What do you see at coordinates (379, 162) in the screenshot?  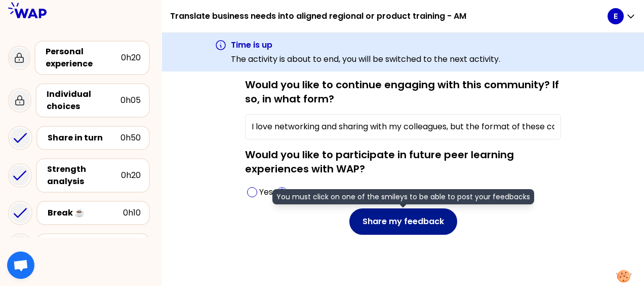 I see `label: Would you like to participate in future peer learning experiences with WAP?` at bounding box center [379, 162].